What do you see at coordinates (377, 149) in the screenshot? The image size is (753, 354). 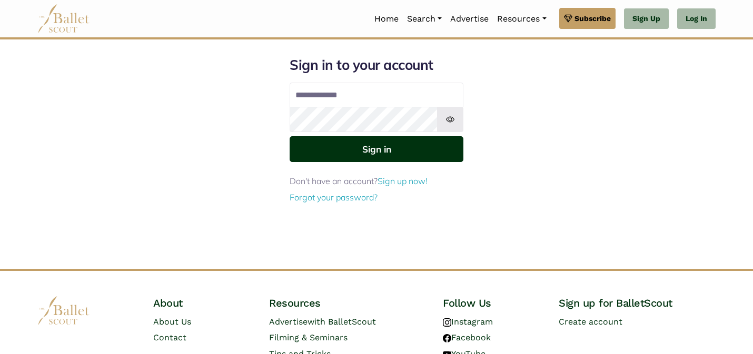 I see `button: Sign in` at bounding box center [377, 149].